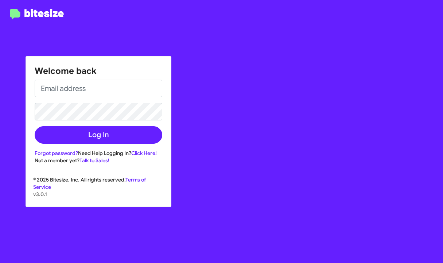 The image size is (443, 263). Describe the element at coordinates (98, 161) in the screenshot. I see `div: Not a member yet?` at that location.